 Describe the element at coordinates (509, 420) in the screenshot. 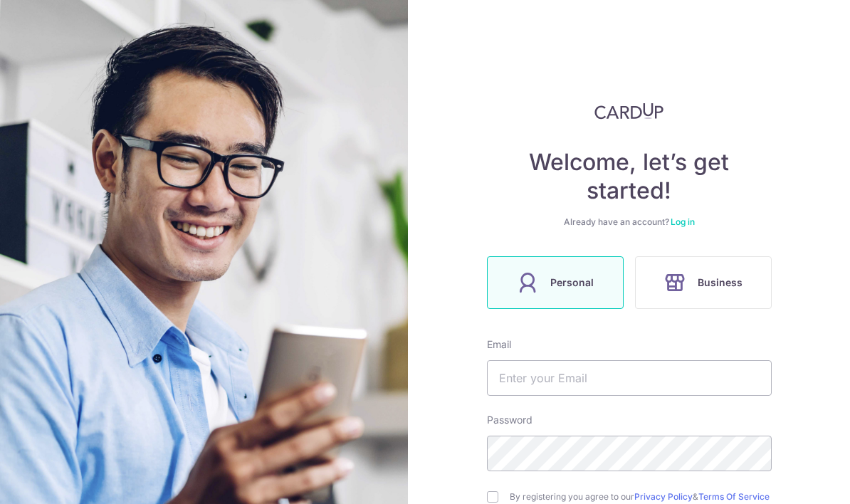

I see `label: Password` at that location.